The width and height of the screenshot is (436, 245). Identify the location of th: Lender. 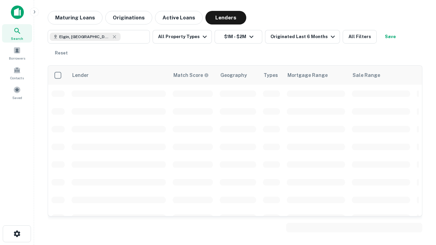
(118, 75).